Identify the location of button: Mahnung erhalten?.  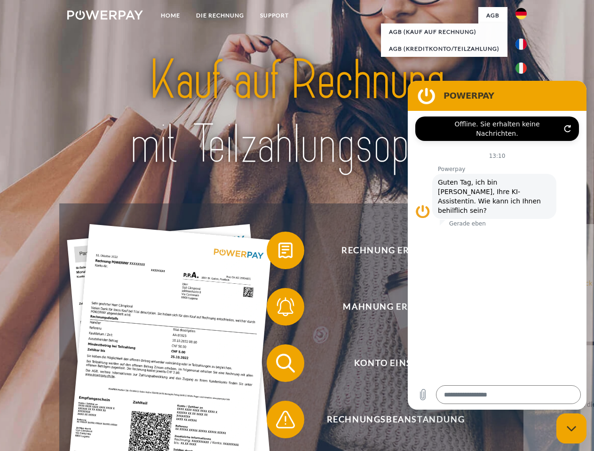
(389, 307).